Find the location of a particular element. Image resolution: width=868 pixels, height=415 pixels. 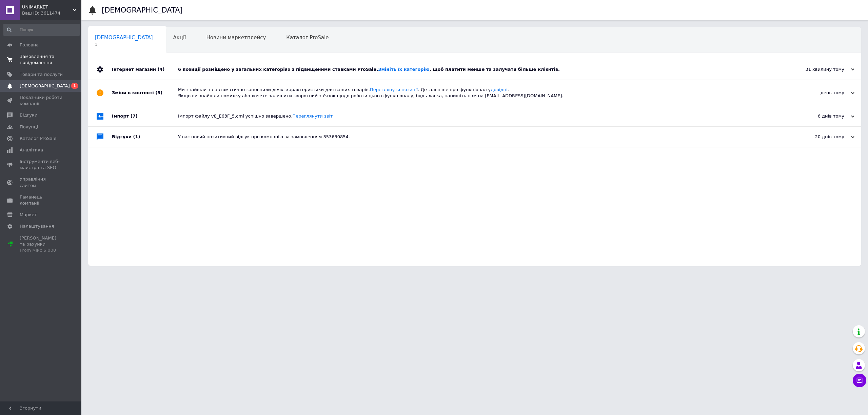

div: Імпорт is located at coordinates (145, 116).